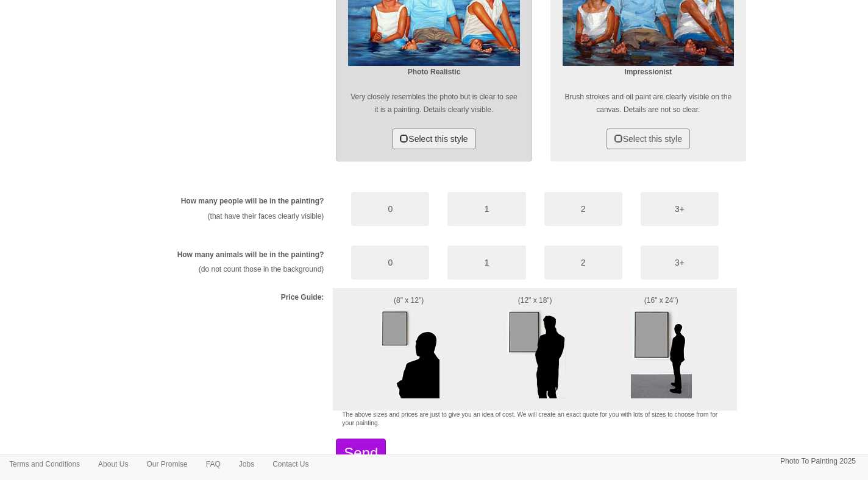  I want to click on p: Photo Realistic, so click(433, 72).